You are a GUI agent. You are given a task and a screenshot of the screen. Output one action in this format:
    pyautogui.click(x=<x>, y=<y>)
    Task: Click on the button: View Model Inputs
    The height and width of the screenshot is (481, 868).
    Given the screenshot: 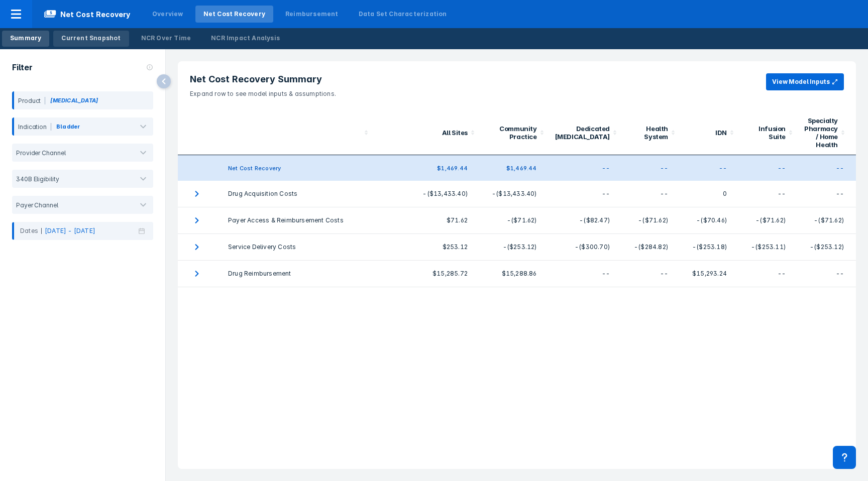 What is the action you would take?
    pyautogui.click(x=805, y=82)
    